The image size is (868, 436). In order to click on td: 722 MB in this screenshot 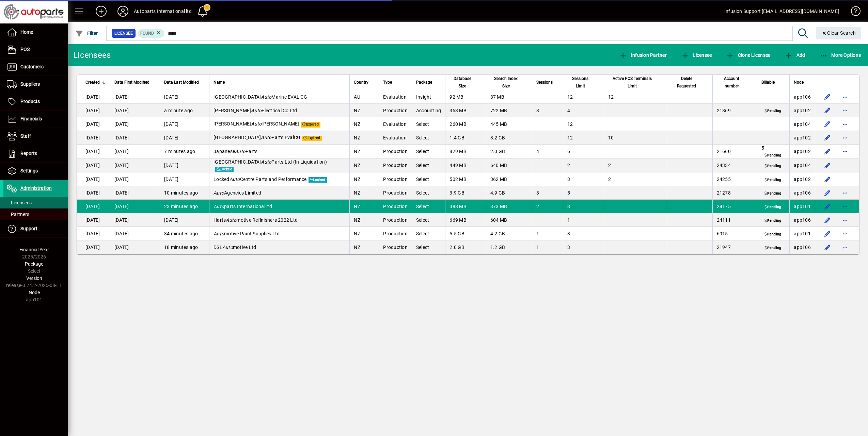, I will do `click(509, 111)`.